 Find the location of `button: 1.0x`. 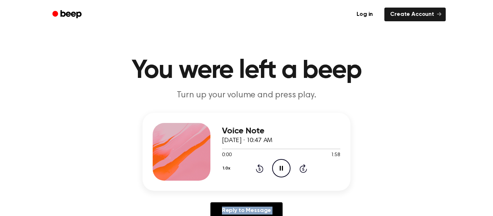

button: 1.0x is located at coordinates (227, 169).